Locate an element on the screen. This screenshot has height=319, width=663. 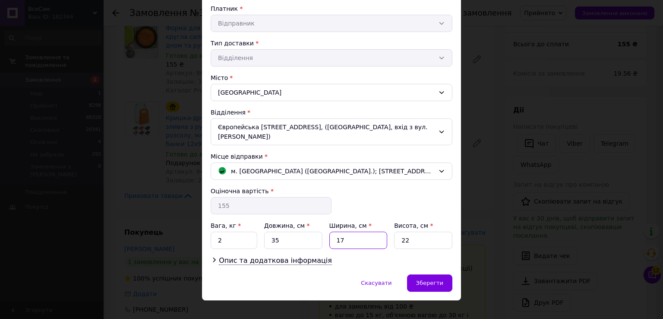
label: Висота, см is located at coordinates (414, 225).